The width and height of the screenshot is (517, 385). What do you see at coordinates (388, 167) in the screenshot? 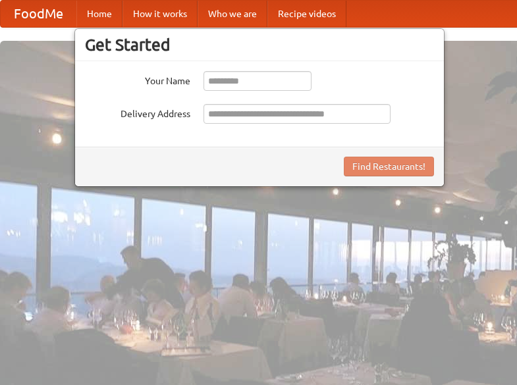
I see `button: Find Restaurants!` at bounding box center [388, 167].